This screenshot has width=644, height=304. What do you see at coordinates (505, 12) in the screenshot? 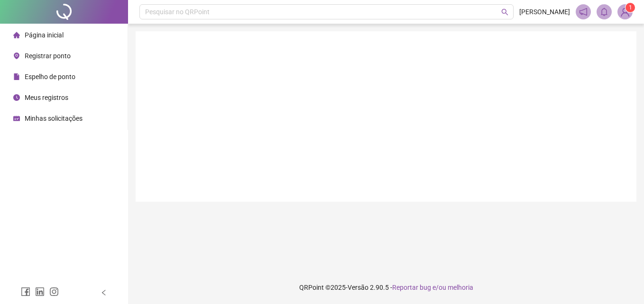
I see `span: search` at bounding box center [505, 12].